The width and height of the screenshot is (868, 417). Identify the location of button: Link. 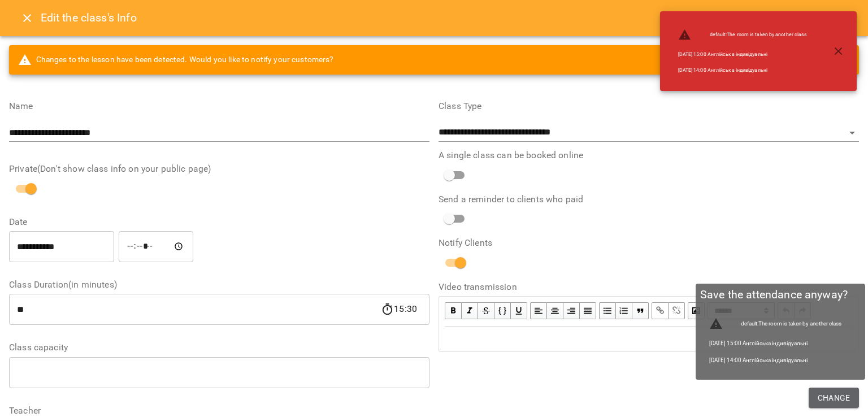
(660, 311).